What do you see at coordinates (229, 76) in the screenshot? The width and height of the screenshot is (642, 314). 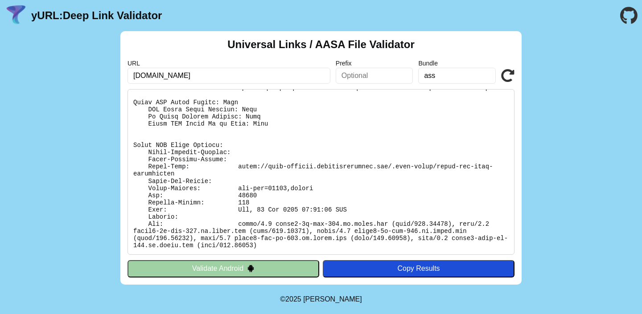 I see `input: Required` at bounding box center [229, 76].